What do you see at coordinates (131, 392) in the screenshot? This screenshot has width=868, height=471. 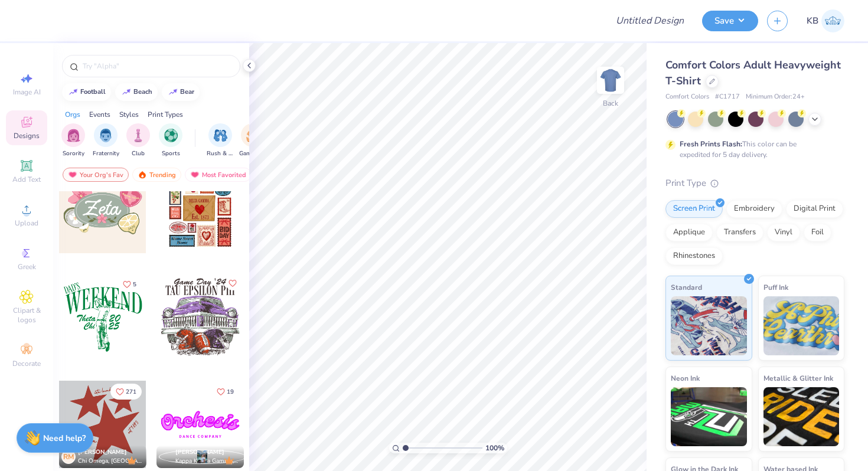 I see `span: 271` at bounding box center [131, 392].